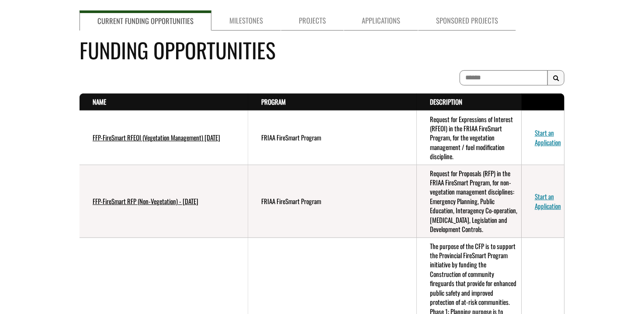 Image resolution: width=644 pixels, height=314 pixels. What do you see at coordinates (555, 78) in the screenshot?
I see `button: Search Results` at bounding box center [555, 78].